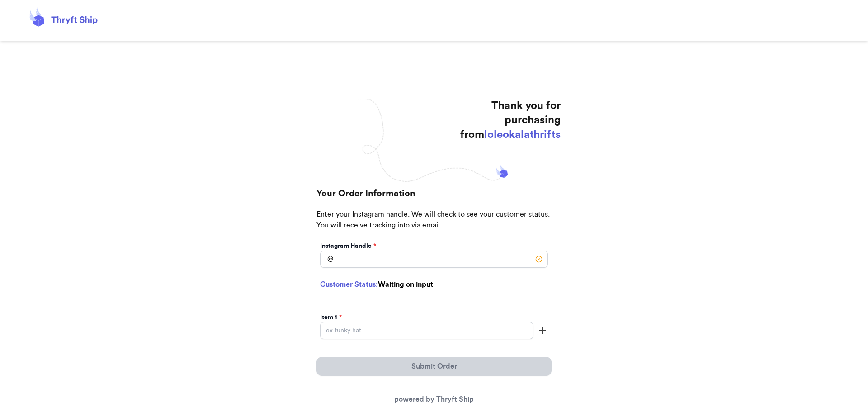 Image resolution: width=868 pixels, height=412 pixels. What do you see at coordinates (331, 317) in the screenshot?
I see `label: Item 1` at bounding box center [331, 317].